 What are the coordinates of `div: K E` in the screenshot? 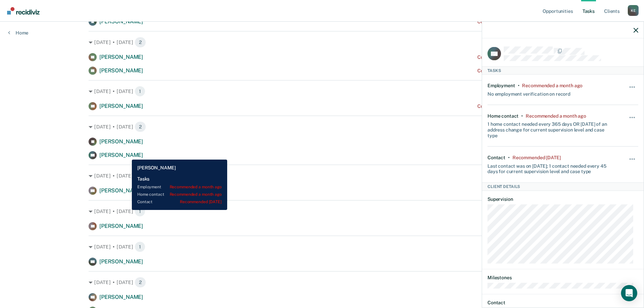 It's located at (633, 11).